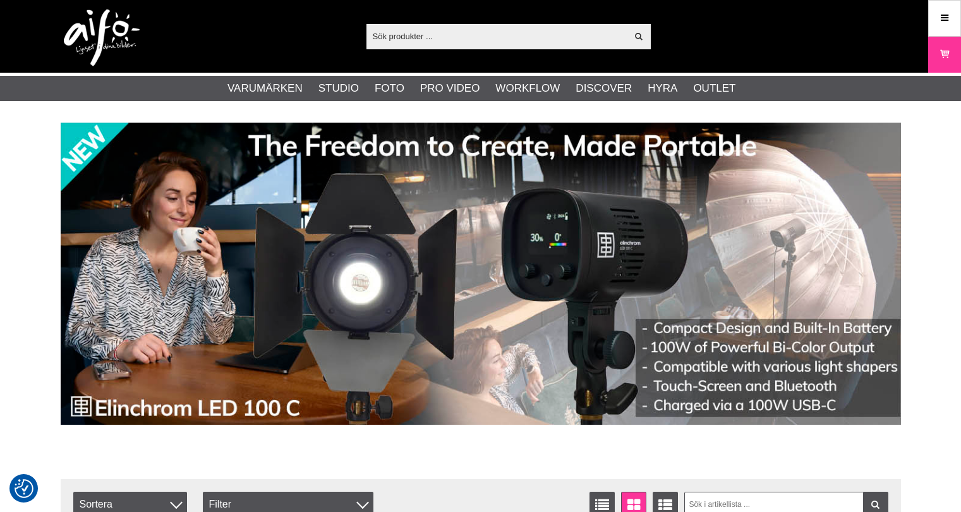 Image resolution: width=961 pixels, height=512 pixels. I want to click on a: Pro Video, so click(450, 88).